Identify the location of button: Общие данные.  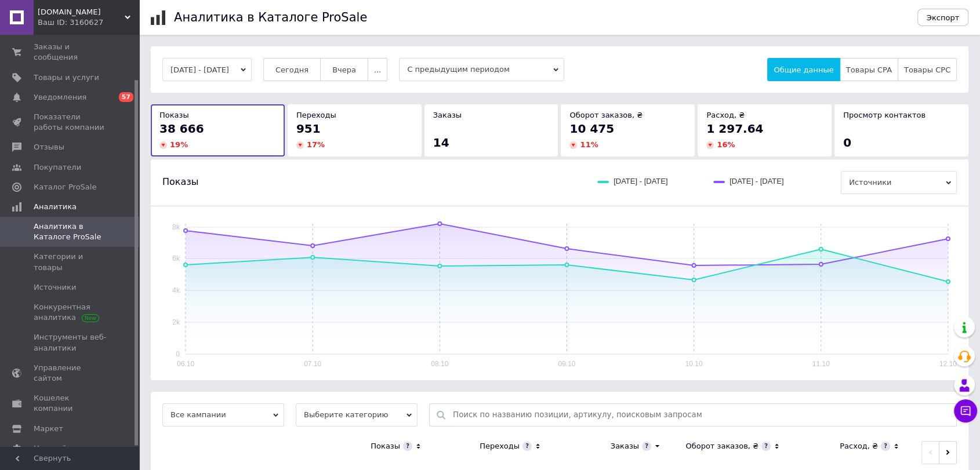
(803, 70).